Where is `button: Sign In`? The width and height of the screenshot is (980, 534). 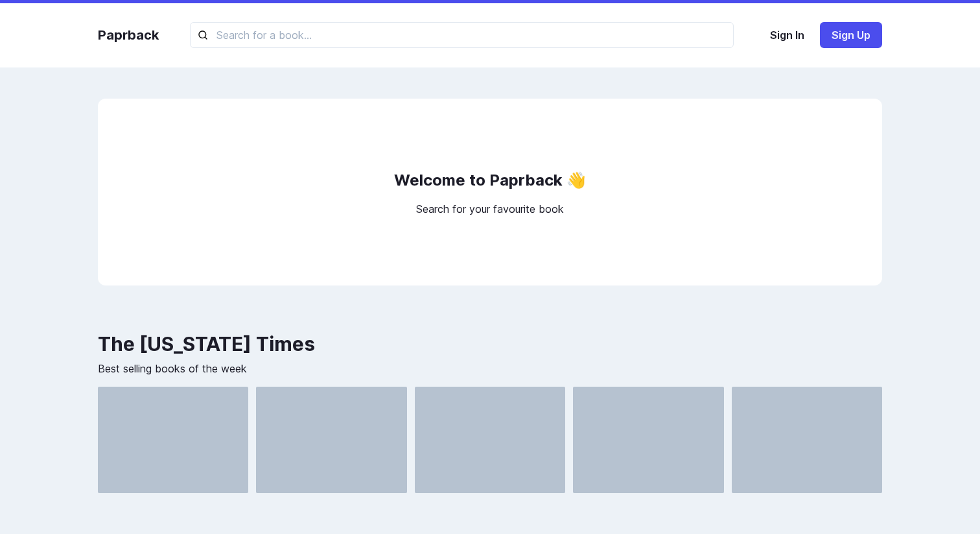
button: Sign In is located at coordinates (787, 35).